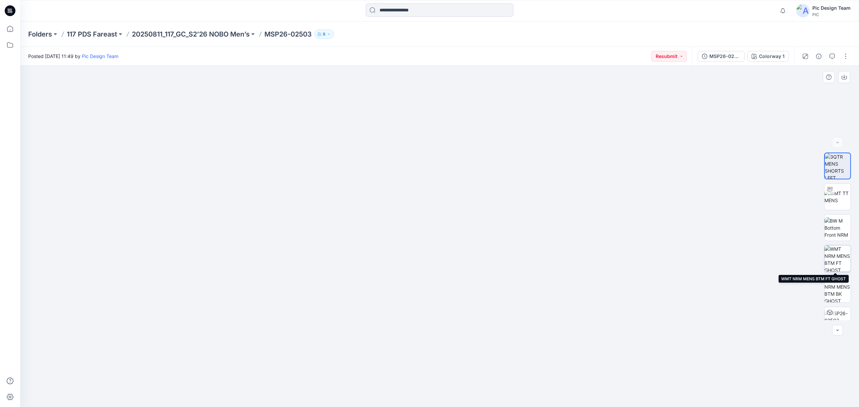 The height and width of the screenshot is (407, 859). Describe the element at coordinates (100, 56) in the screenshot. I see `a: Pic Design Team` at that location.